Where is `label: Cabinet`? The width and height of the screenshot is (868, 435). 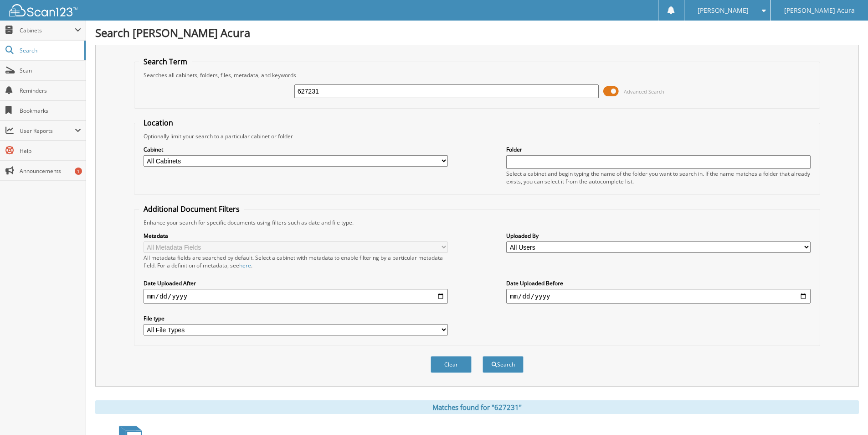
label: Cabinet is located at coordinates (296, 149).